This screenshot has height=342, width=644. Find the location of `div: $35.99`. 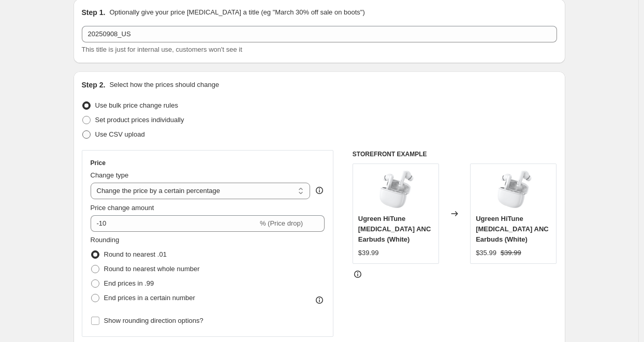

div: $35.99 is located at coordinates (487, 253).